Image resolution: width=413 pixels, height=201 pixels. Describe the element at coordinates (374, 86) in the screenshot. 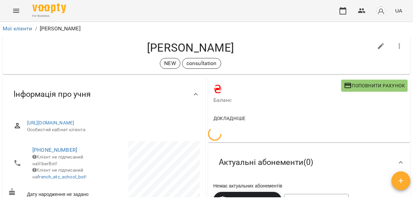

I see `span: Поповнити рахунок` at that location.